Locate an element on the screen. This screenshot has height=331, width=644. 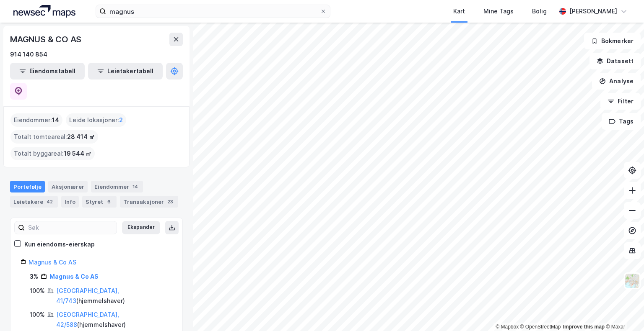
input: Søk på adresse, matrikkel, gårdeiere, leietakere eller personer is located at coordinates (213, 11).